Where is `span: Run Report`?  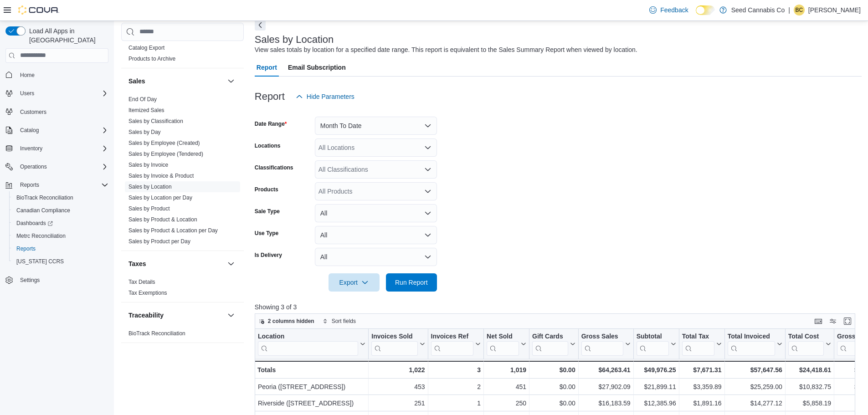
span: Run Report is located at coordinates (411, 282).